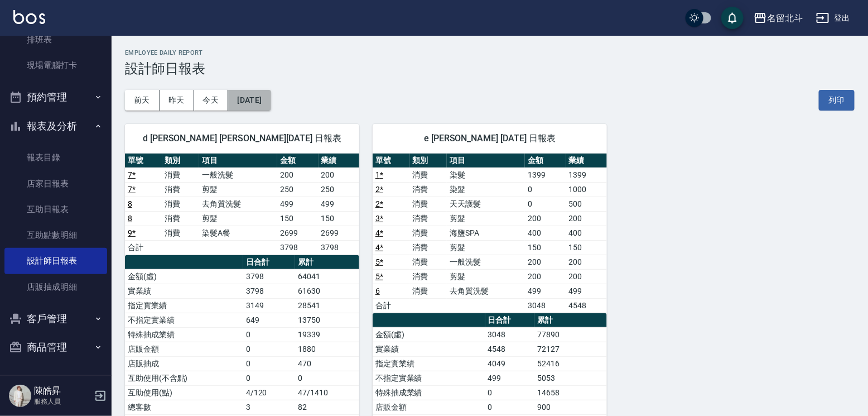 The height and width of the screenshot is (416, 868). Describe the element at coordinates (486, 233) in the screenshot. I see `td: 海鹽SPA` at that location.